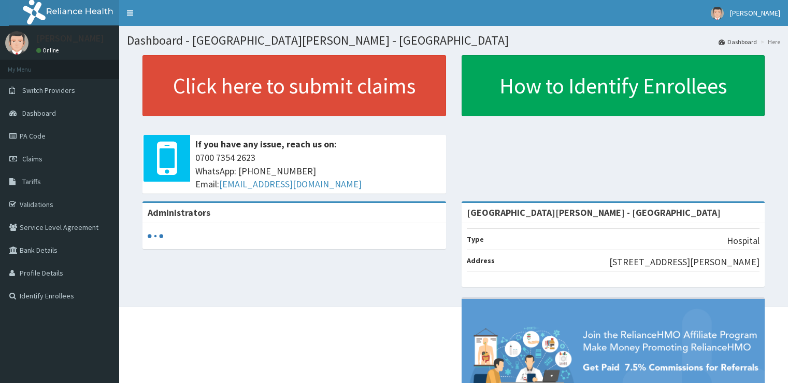 The image size is (788, 383). I want to click on a: How to Identify Enrollees, so click(614, 86).